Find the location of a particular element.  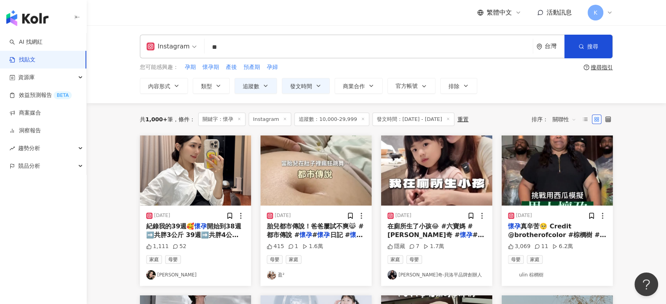

a: KOL Avatarulin 棕櫚樹 is located at coordinates (557, 275).